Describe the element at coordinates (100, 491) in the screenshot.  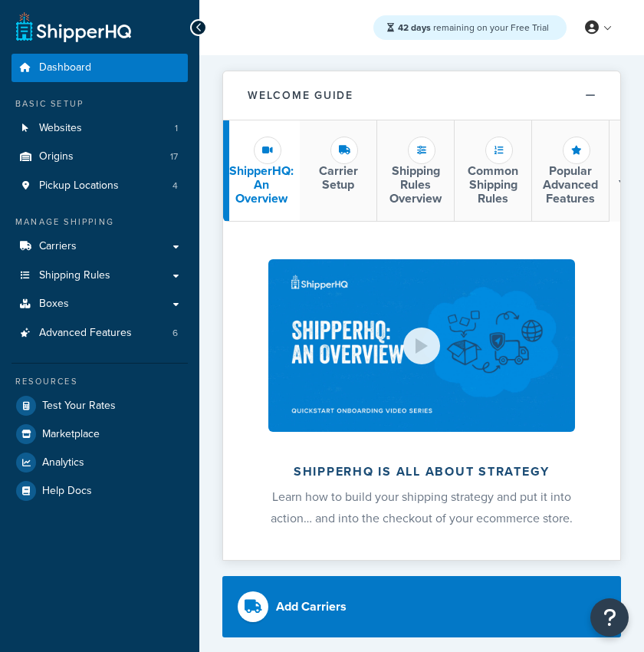
I see `a: Help Docs` at that location.